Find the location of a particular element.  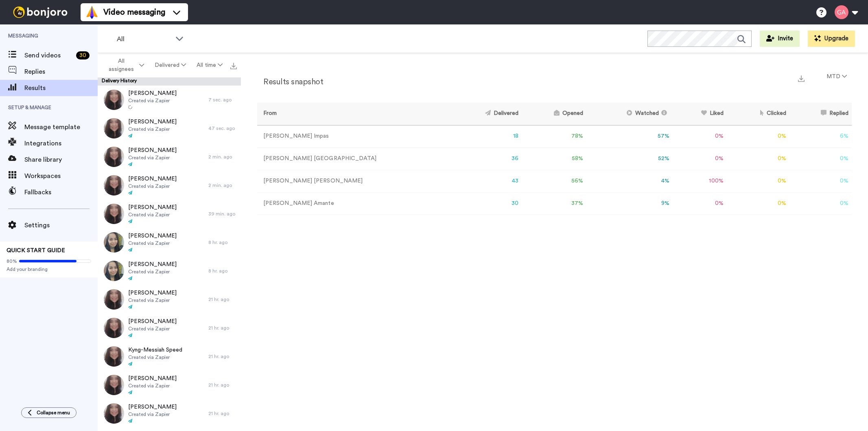

img: b1052a6a-3627-42c4-b6ad-3c175bc5de1a-thumb.jpg is located at coordinates (114, 271).